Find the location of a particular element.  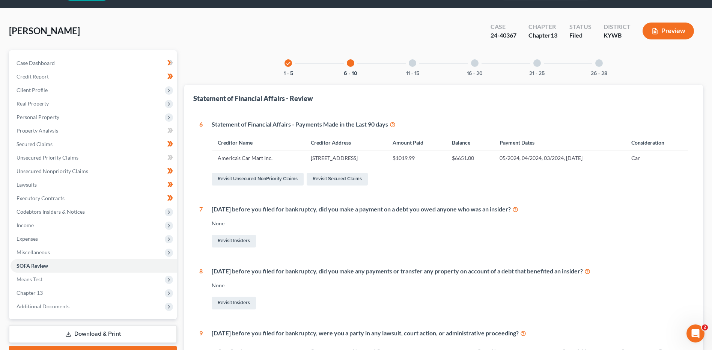

span: Unsecured Priority Claims is located at coordinates (47, 157).